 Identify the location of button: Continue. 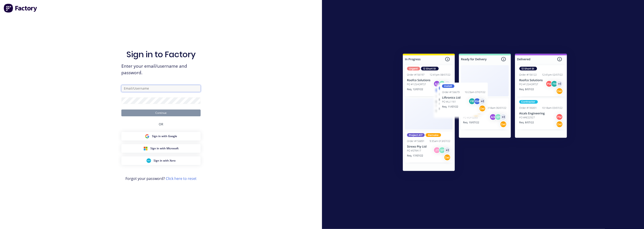
(161, 113).